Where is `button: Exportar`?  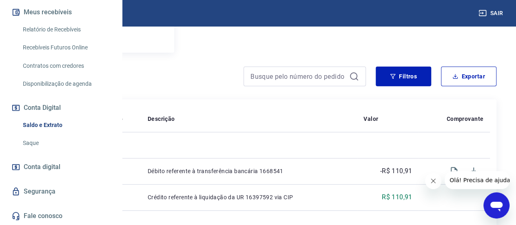
button: Exportar is located at coordinates (468, 76).